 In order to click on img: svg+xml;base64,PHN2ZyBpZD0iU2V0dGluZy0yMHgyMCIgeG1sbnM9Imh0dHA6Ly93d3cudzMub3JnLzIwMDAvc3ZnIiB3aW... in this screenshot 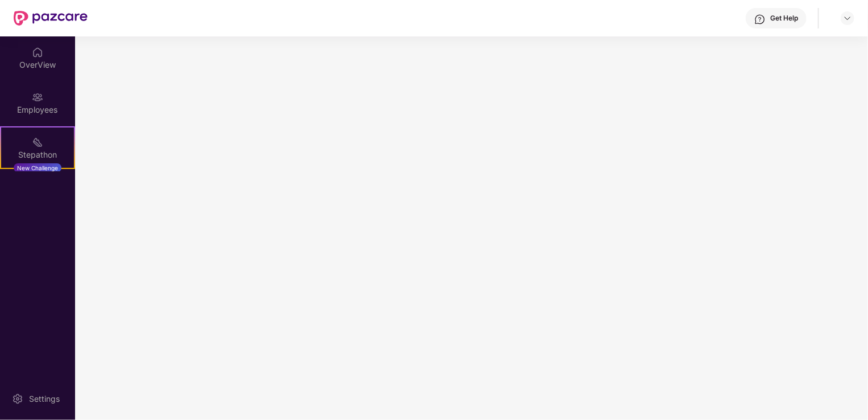, I will do `click(18, 399)`.